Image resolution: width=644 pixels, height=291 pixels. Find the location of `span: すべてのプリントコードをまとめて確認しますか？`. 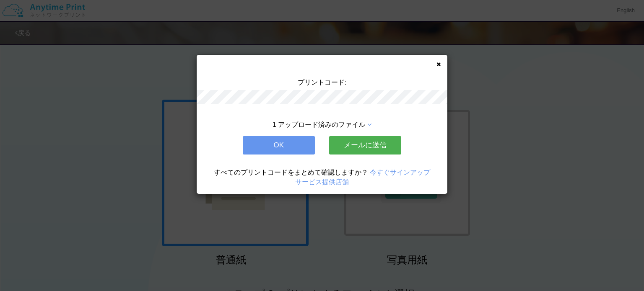

span: すべてのプリントコードをまとめて確認しますか？ is located at coordinates (291, 172).